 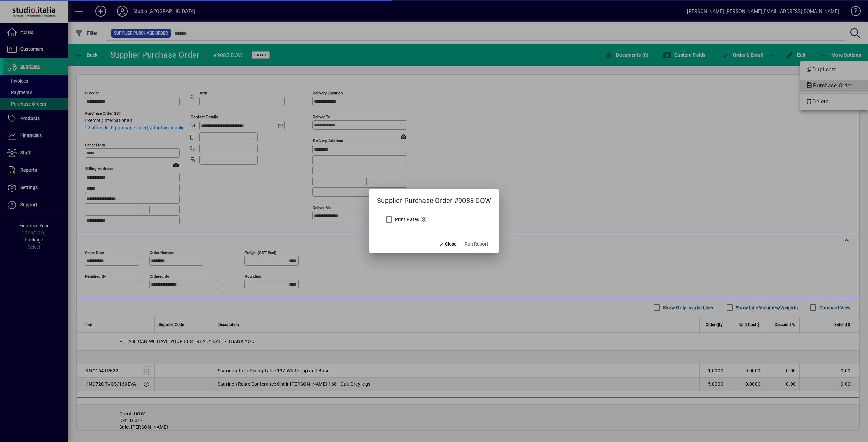 I want to click on label: Print Rates ($), so click(x=410, y=220).